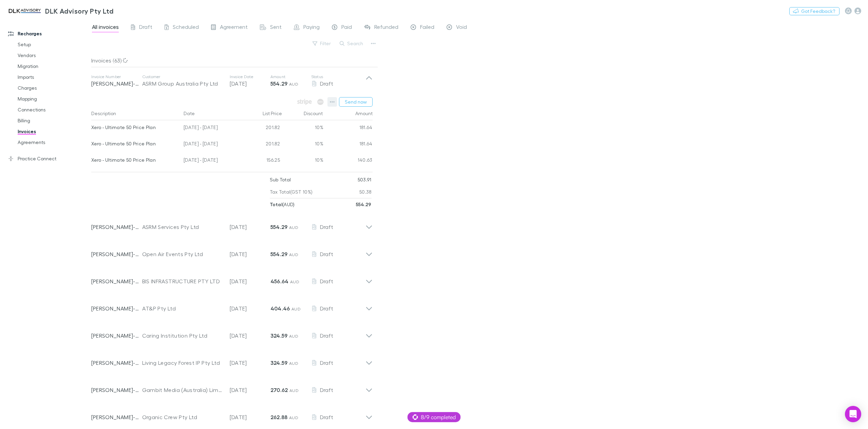  I want to click on img: DLK Advisory Pty Ltd's Logo, so click(25, 11).